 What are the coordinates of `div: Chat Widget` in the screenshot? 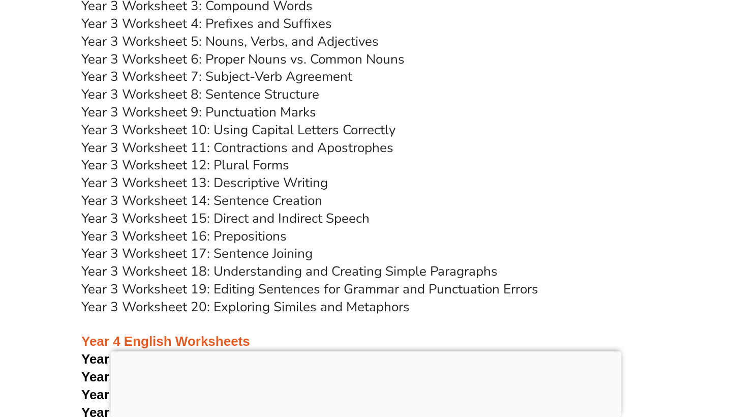 It's located at (645, 359).